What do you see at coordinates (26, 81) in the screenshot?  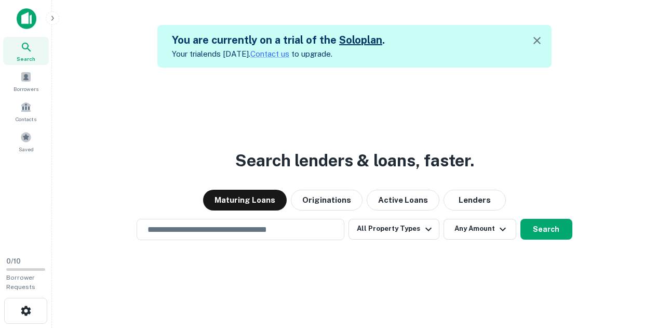 I see `a: Borrowers` at bounding box center [26, 81].